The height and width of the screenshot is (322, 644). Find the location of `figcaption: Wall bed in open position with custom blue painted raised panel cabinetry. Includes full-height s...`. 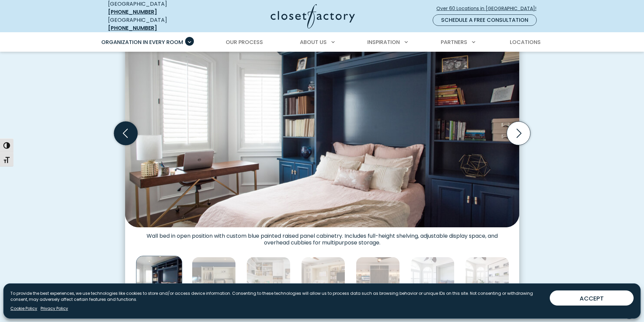

figcaption: Wall bed in open position with custom blue painted raised panel cabinetry. Includes full-height s... is located at coordinates (322, 237).